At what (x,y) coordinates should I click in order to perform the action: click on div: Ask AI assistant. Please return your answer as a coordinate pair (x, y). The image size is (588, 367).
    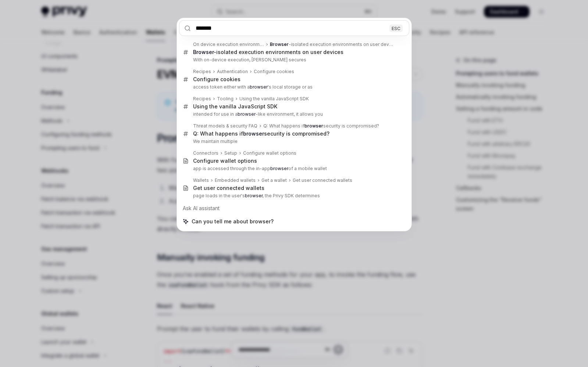
    Looking at the image, I should click on (294, 208).